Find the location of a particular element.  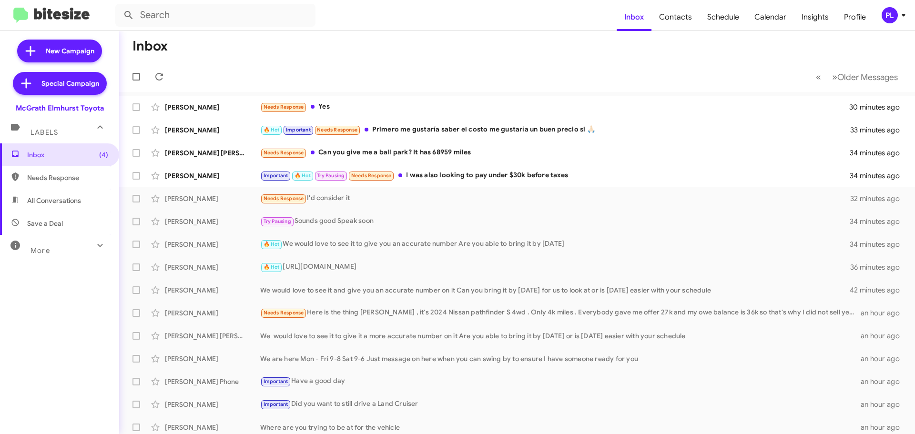

a: New Campaign is located at coordinates (60, 51).